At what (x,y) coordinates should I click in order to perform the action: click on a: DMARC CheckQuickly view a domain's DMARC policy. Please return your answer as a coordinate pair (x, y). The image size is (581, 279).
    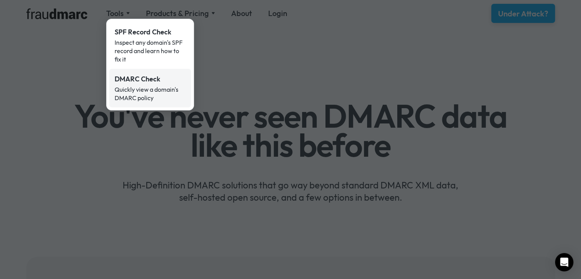
    Looking at the image, I should click on (150, 88).